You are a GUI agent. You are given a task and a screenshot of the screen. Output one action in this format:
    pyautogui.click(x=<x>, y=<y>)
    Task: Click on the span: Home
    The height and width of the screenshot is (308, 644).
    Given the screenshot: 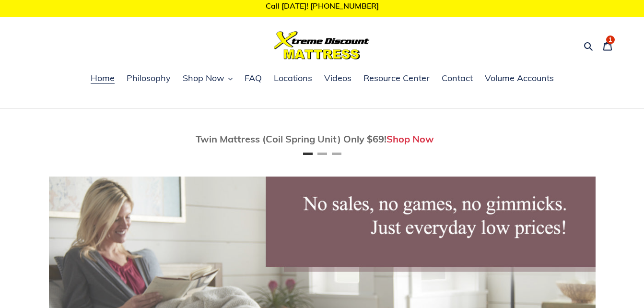 What is the action you would take?
    pyautogui.click(x=103, y=78)
    